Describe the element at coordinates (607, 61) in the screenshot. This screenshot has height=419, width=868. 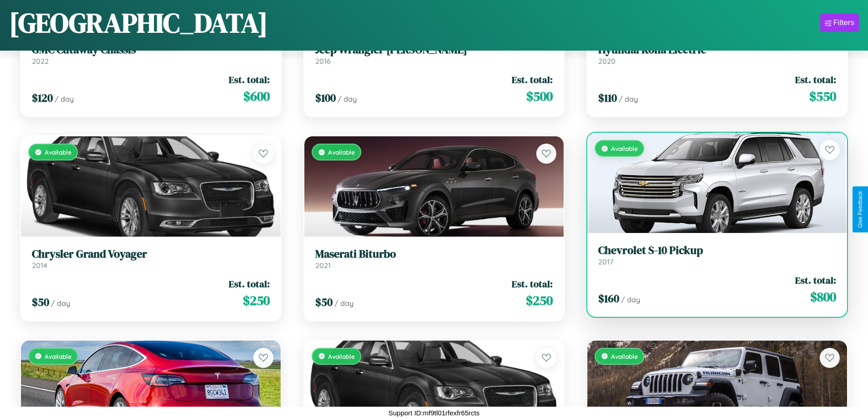
I see `span: 2020` at that location.